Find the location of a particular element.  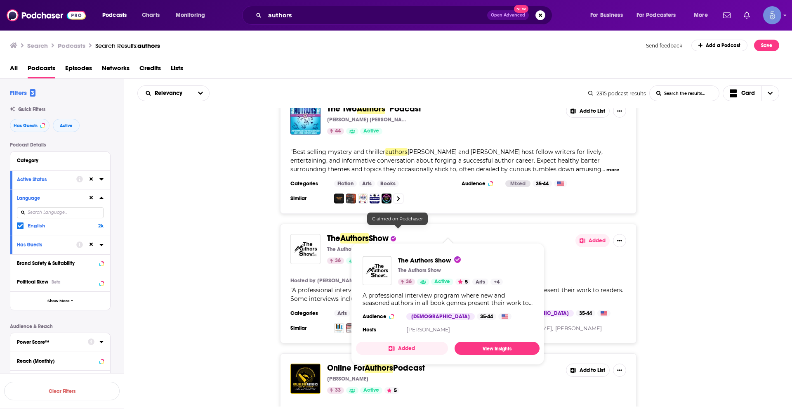

div: Has Guests is located at coordinates (44, 245).